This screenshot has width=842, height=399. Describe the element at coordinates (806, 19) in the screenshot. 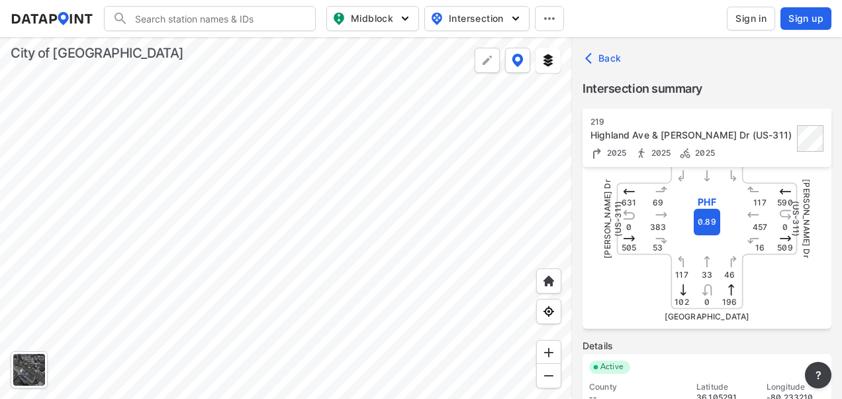

I see `button: Sign up` at that location.